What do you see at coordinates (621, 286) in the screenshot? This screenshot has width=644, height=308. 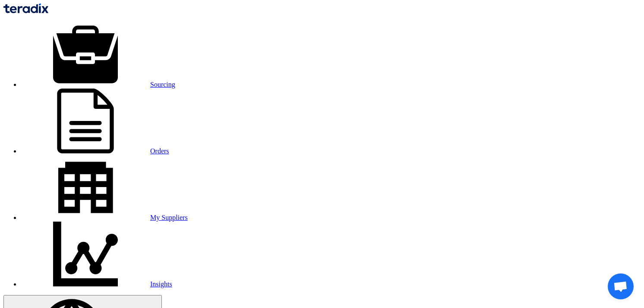 I see `a: Open chat` at bounding box center [621, 286].